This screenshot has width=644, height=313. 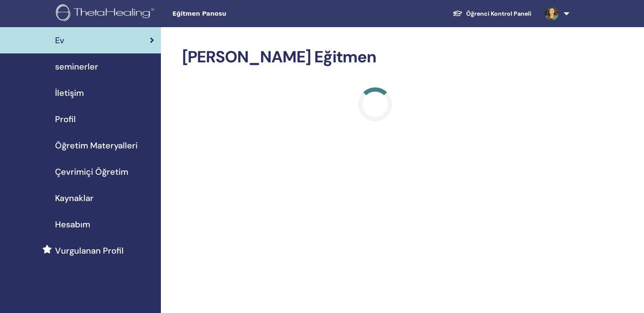 What do you see at coordinates (65, 119) in the screenshot?
I see `span: Profil` at bounding box center [65, 119].